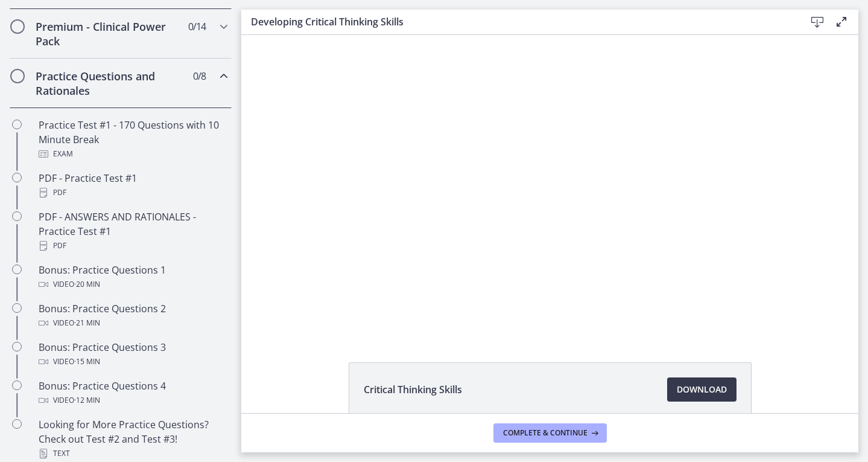 This screenshot has width=868, height=462. What do you see at coordinates (133, 139) in the screenshot?
I see `div: Practice Test #1 - 170 Questions with 10 Minute Break` at bounding box center [133, 139].